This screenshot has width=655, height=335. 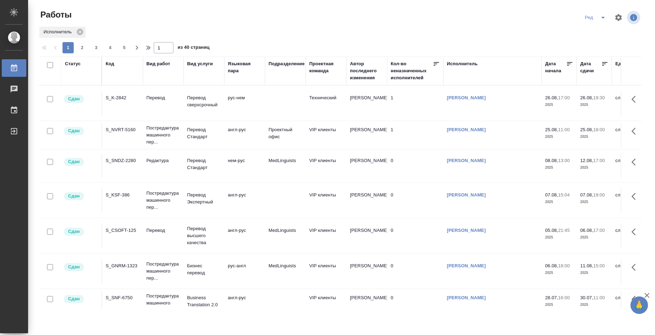 I want to click on div: Автор последнего изменения, so click(x=367, y=71).